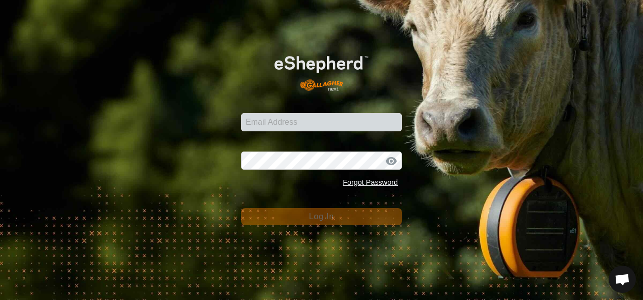 The image size is (643, 300). Describe the element at coordinates (622, 279) in the screenshot. I see `div: Open chat` at that location.